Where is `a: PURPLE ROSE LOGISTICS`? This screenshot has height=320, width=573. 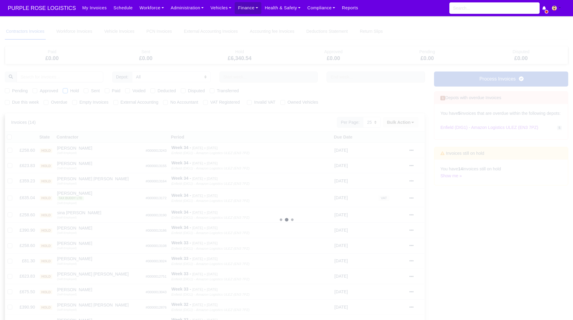 a: PURPLE ROSE LOGISTICS is located at coordinates (42, 8).